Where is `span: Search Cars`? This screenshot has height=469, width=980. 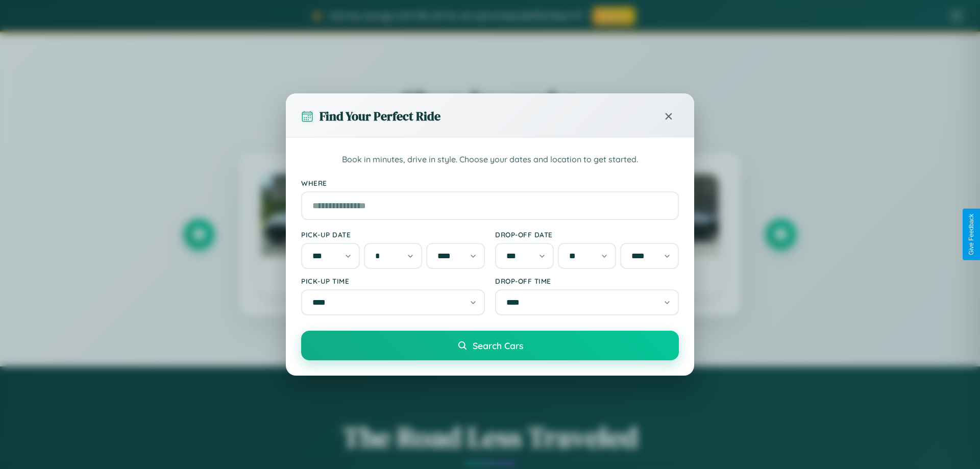
span: Search Cars is located at coordinates (497, 345).